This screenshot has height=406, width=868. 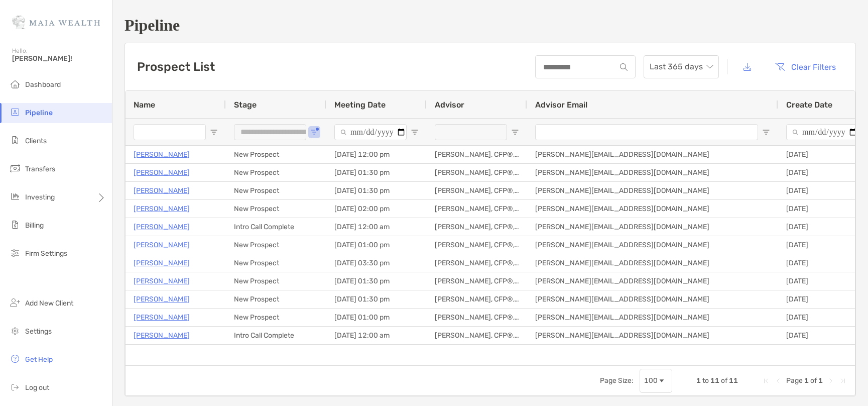 I want to click on span: Advisor, so click(x=450, y=104).